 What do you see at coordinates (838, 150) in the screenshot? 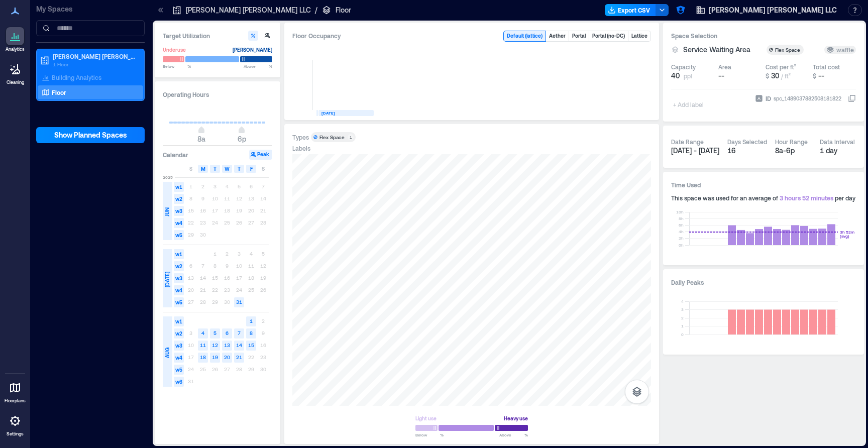
I see `div: 1 day` at bounding box center [838, 150].